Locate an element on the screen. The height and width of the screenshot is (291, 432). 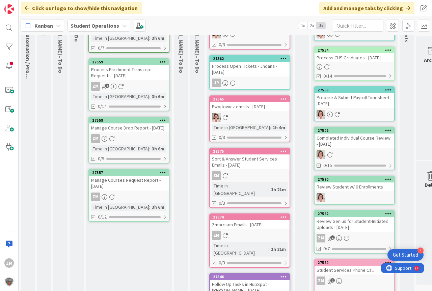
span: 0/7 is located at coordinates (326, 249).